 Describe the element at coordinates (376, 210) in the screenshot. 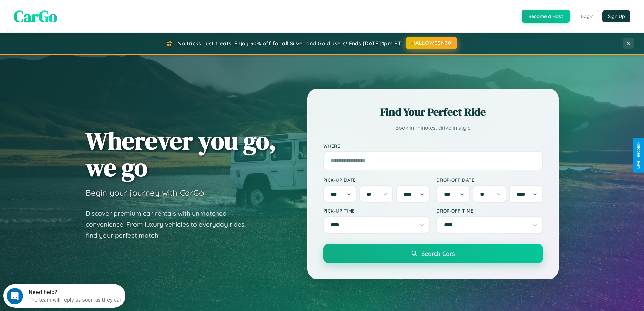

I see `label: Pick-up Time` at that location.